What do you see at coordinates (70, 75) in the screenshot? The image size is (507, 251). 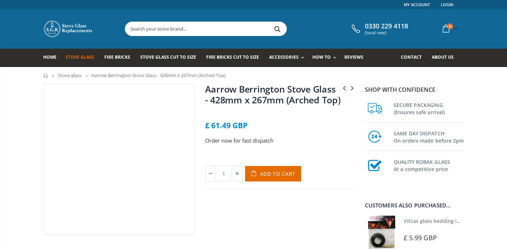 I see `a: Stove glass` at bounding box center [70, 75].